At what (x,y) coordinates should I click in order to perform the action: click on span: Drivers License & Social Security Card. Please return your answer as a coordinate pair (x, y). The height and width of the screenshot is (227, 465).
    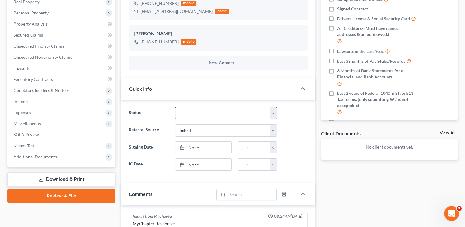
    Looking at the image, I should click on (373, 19).